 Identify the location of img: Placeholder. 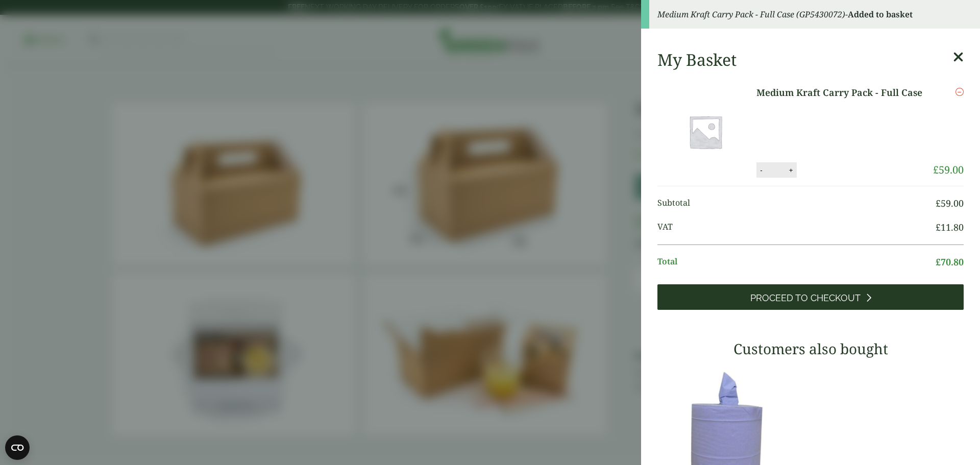
(706, 132).